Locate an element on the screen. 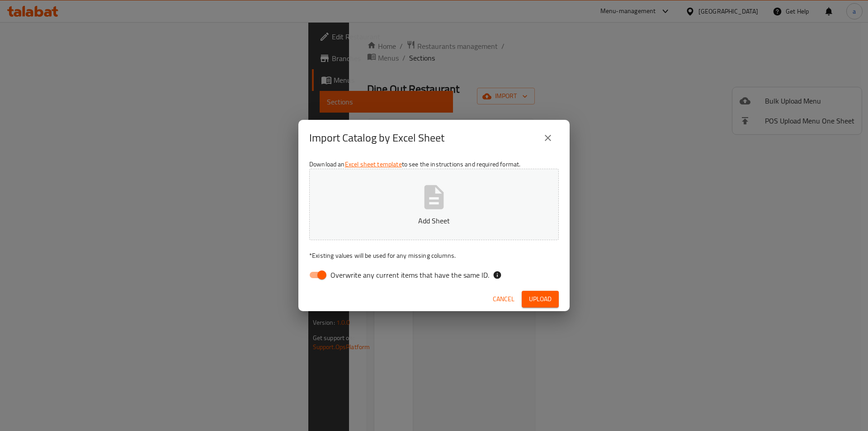 The width and height of the screenshot is (868, 431). button: Cancel is located at coordinates (504, 299).